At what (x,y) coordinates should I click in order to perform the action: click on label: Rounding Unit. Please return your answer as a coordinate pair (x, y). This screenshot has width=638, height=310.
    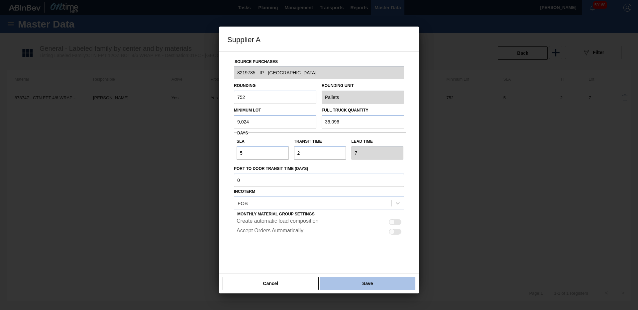
    Looking at the image, I should click on (363, 86).